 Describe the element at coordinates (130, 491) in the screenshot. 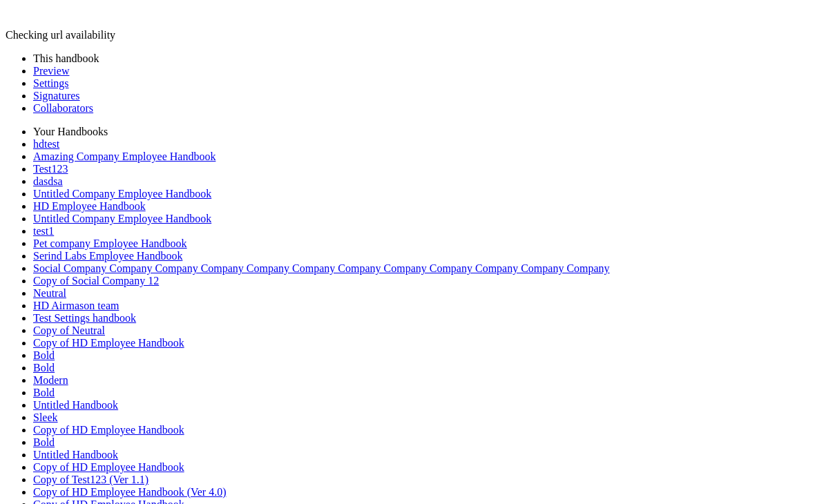

I see `a: Copy of HD Employee Handbook (Ver 4.0)` at that location.